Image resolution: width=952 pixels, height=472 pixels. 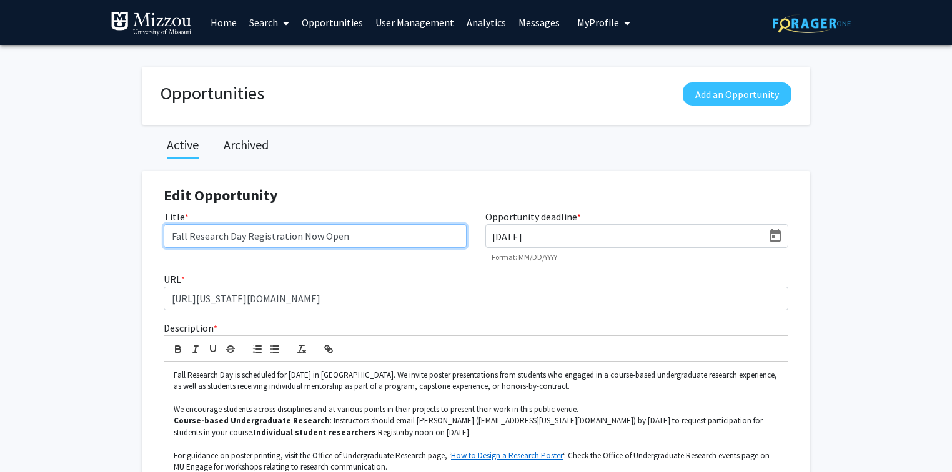 What do you see at coordinates (332, 22) in the screenshot?
I see `a: Opportunities` at bounding box center [332, 22].